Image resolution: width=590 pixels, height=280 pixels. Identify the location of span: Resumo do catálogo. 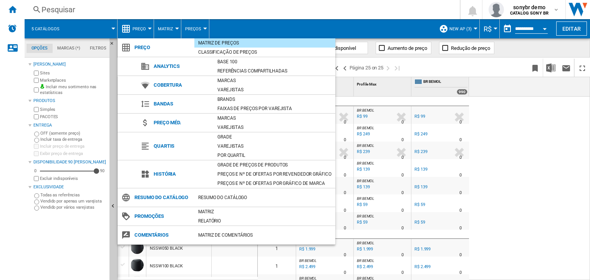
(162, 198).